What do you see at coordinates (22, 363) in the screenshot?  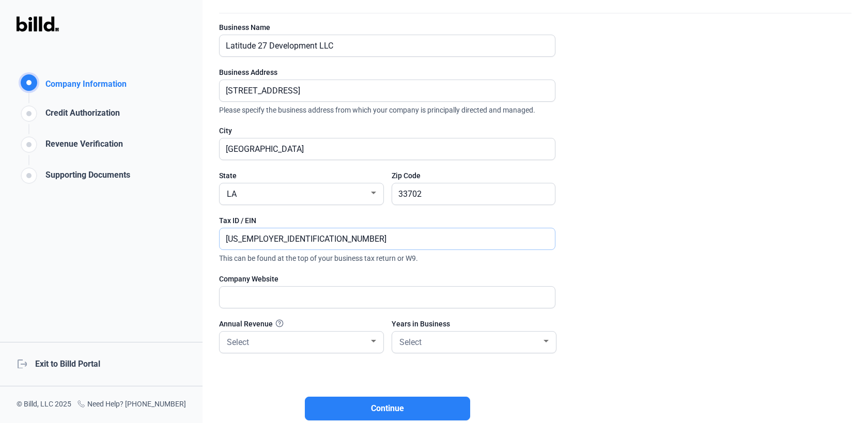 I see `mat-icon: logout` at bounding box center [22, 363].